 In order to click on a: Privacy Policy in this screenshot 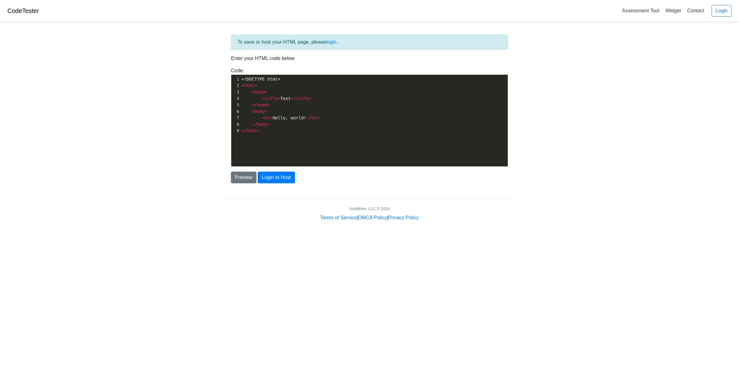, I will do `click(404, 218)`.